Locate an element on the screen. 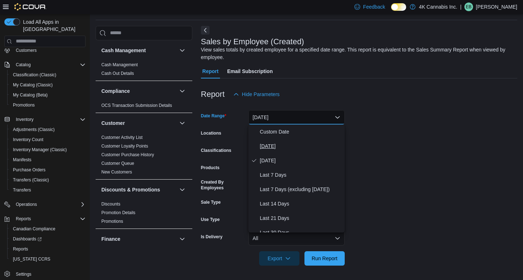  div: View sales totals by created employee for a specified date range. This report is equivalent to th... is located at coordinates (357, 54).